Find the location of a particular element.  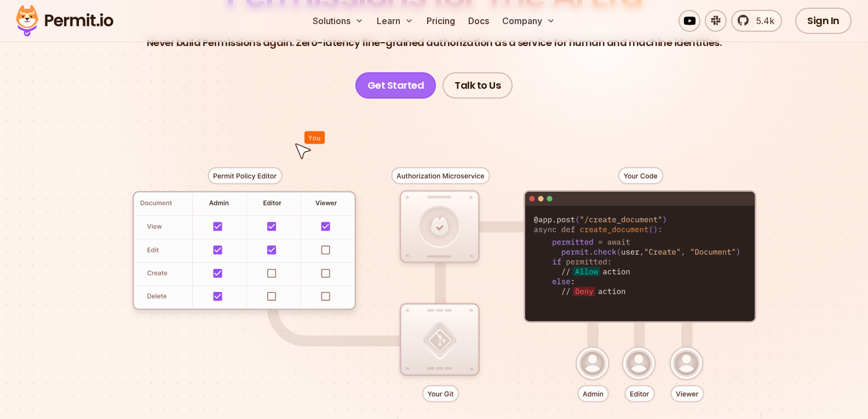

span: 5.4k is located at coordinates (762, 21).